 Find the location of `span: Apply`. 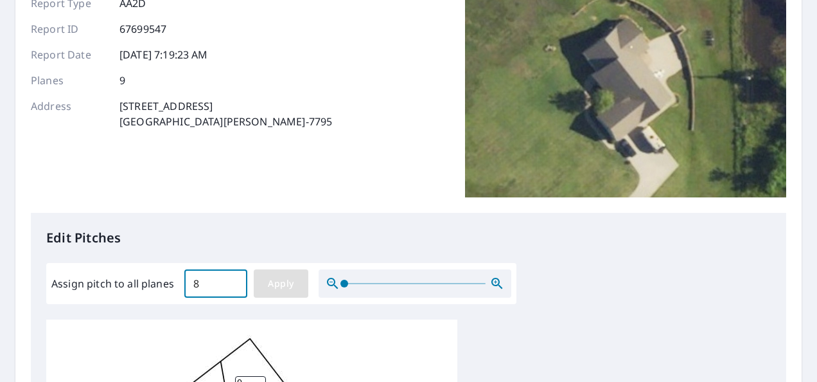

span: Apply is located at coordinates (281, 283).